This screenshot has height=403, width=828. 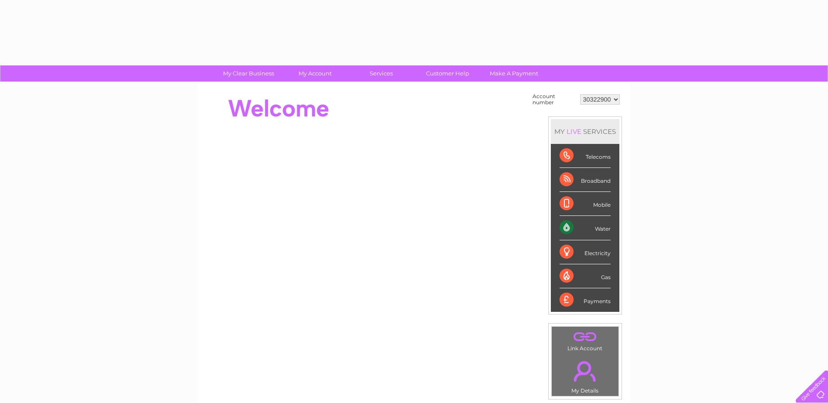 What do you see at coordinates (585, 300) in the screenshot?
I see `div: Payments` at bounding box center [585, 300].